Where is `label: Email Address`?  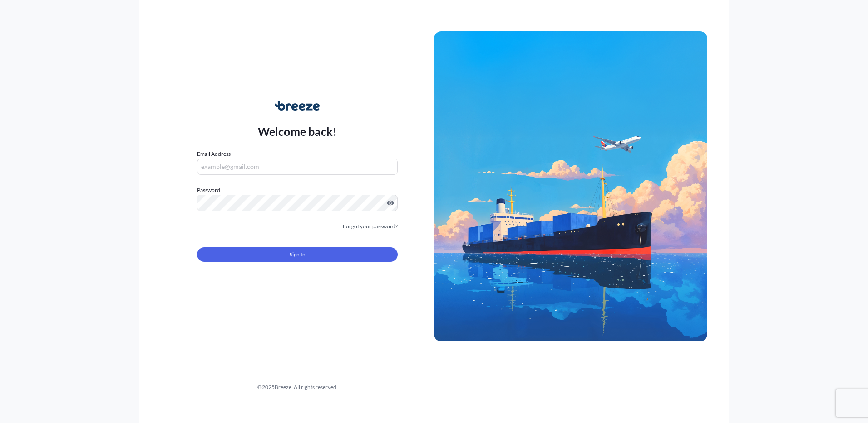 label: Email Address is located at coordinates (214, 155).